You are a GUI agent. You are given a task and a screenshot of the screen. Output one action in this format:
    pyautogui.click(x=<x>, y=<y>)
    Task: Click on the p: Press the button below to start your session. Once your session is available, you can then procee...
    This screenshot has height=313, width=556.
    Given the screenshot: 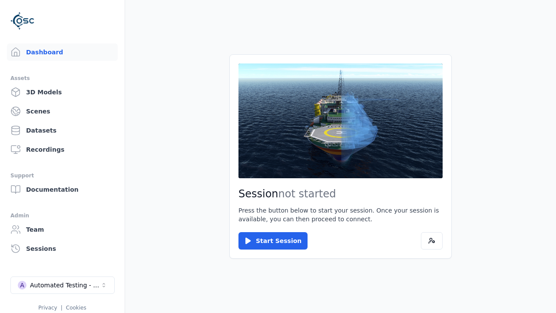 What is the action you would take?
    pyautogui.click(x=340, y=214)
    